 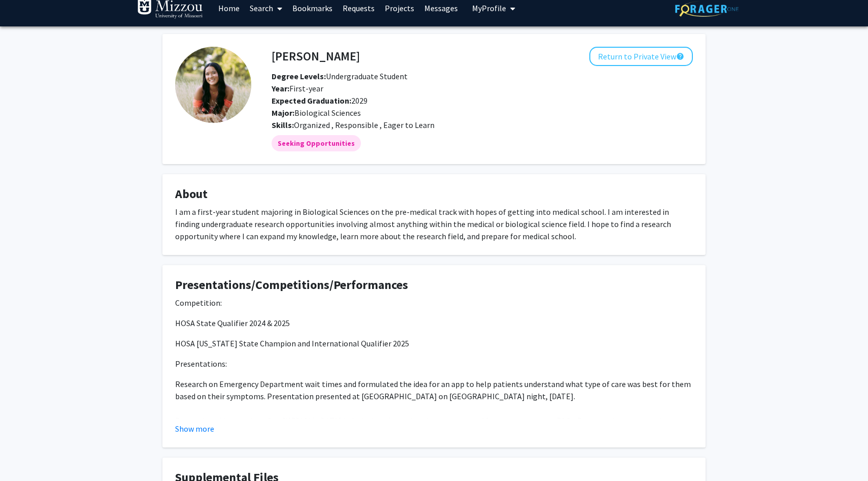 What do you see at coordinates (434, 224) in the screenshot?
I see `div: I am a first-year student majoring in Biological Sciences on the pre-medical track with hopes of ...` at bounding box center [434, 224].